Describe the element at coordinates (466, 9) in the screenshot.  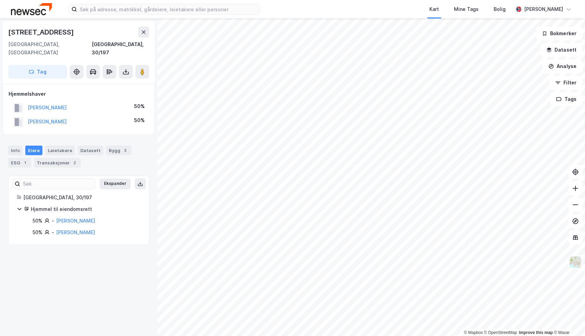
I see `div: Mine Tags` at that location.